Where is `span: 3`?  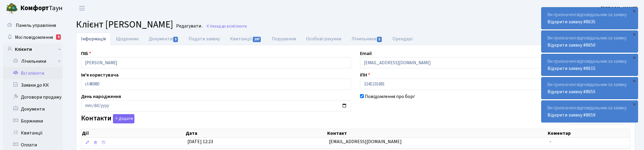
span: 3 is located at coordinates (176, 40).